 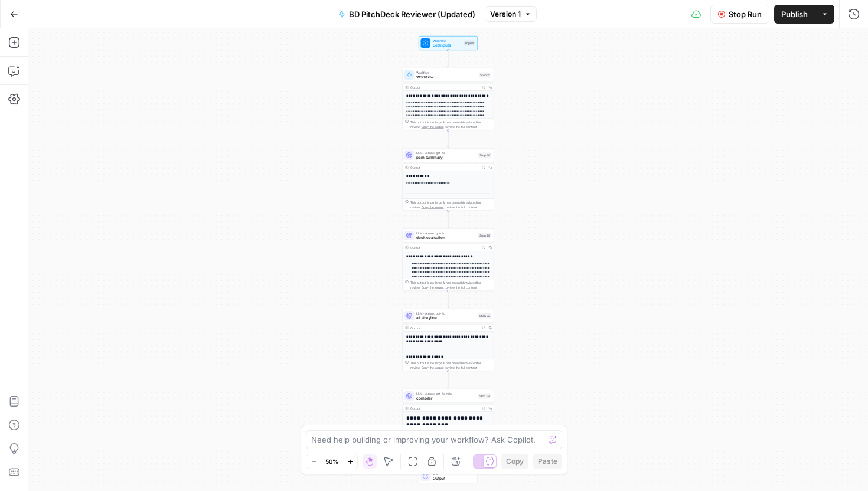 I want to click on button: BD PitchDeck Reviewer (Updated), so click(x=407, y=14).